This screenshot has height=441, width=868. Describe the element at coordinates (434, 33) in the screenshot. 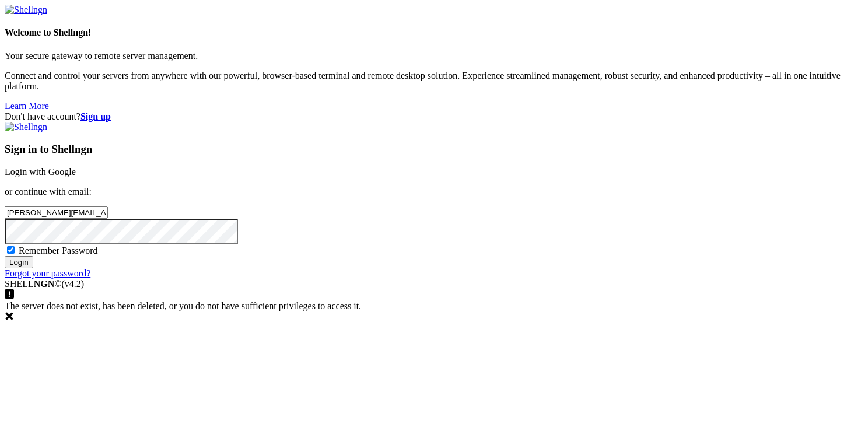

I see `h4: Welcome to Shellngn!` at that location.